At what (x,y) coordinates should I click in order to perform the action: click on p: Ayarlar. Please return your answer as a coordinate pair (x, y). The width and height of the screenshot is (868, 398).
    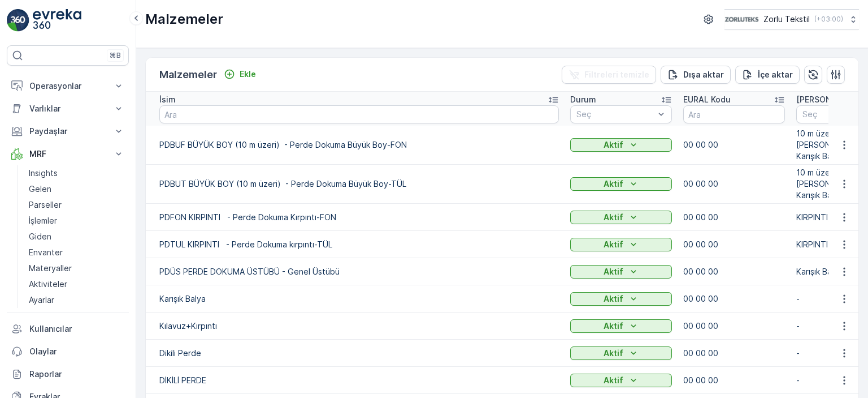
    Looking at the image, I should click on (41, 300).